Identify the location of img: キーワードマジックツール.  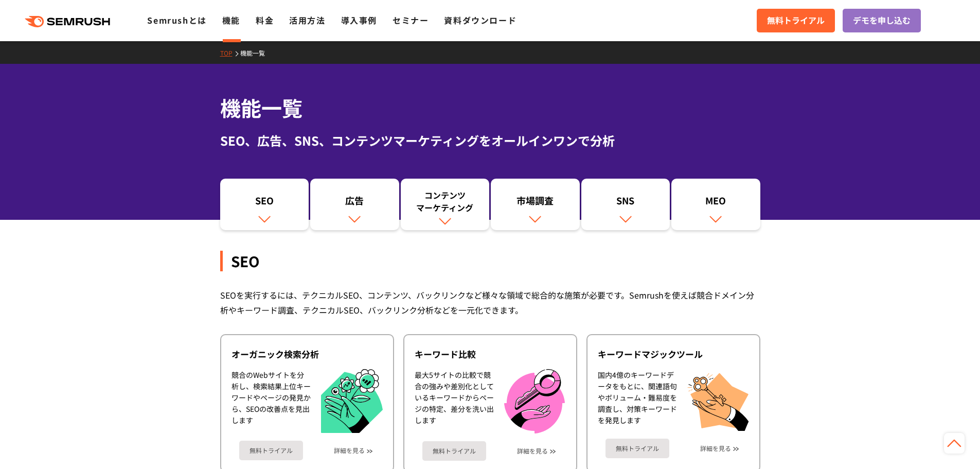
(718, 399).